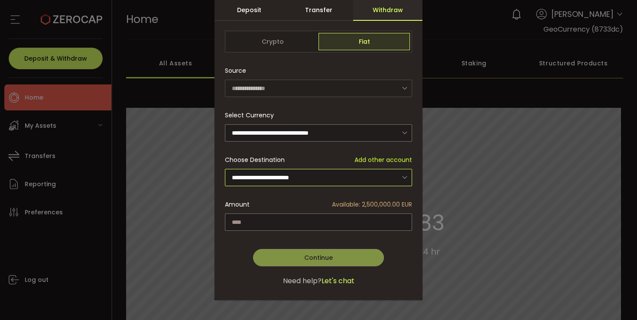  What do you see at coordinates (372, 205) in the screenshot?
I see `span: Available: 2,500,000.00 EUR` at bounding box center [372, 205].